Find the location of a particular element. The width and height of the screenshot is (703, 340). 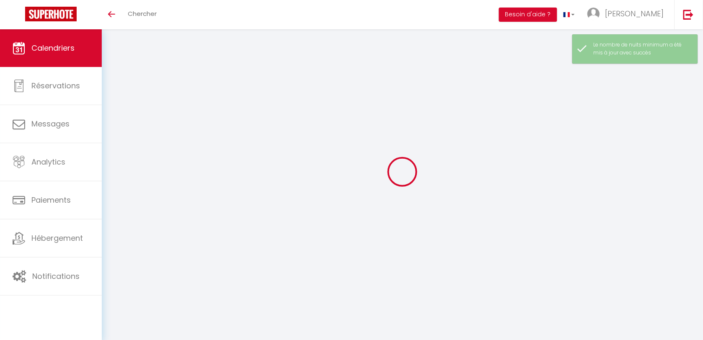

span: Analytics is located at coordinates (48, 162).